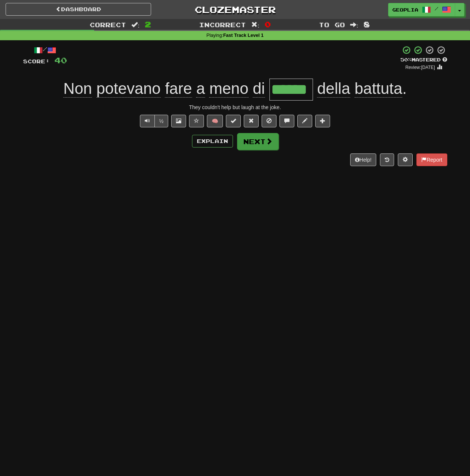  Describe the element at coordinates (367, 24) in the screenshot. I see `span: 8` at that location.